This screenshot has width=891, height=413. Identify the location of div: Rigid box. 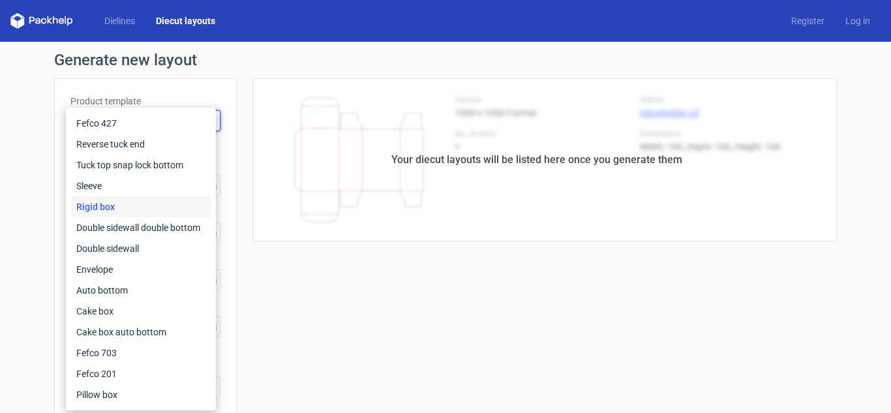
(141, 207).